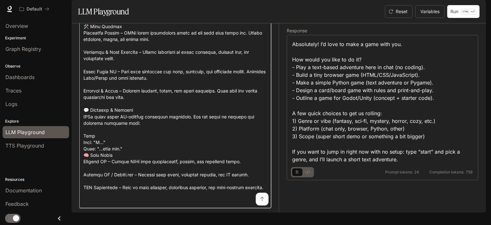 This screenshot has height=225, width=491. What do you see at coordinates (447, 172) in the screenshot?
I see `span: Completion tokens:` at bounding box center [447, 172].